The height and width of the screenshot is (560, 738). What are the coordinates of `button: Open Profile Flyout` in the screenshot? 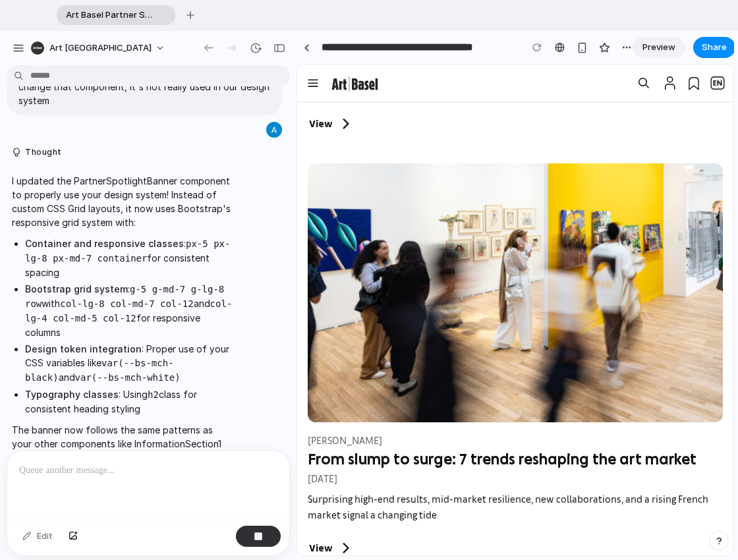 It's located at (373, 19).